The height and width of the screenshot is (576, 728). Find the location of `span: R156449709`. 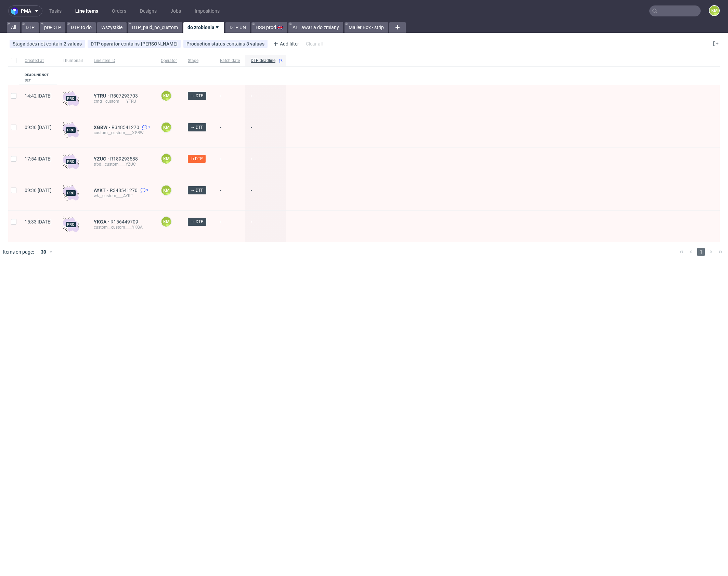

span: R156449709 is located at coordinates (125, 222).